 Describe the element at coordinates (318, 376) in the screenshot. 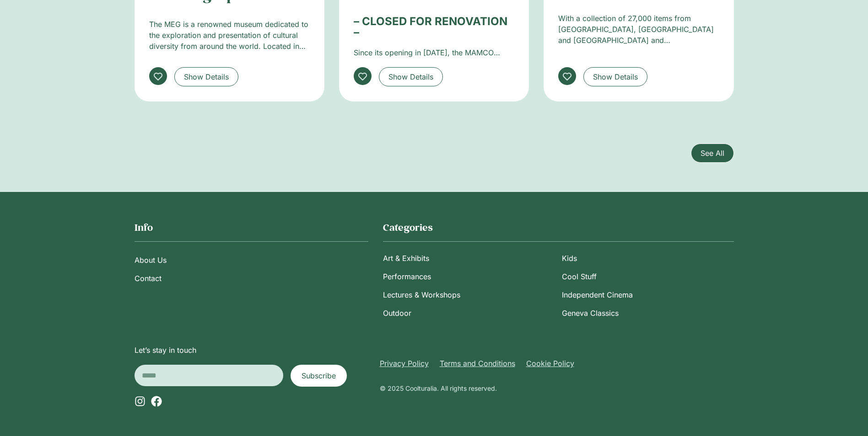

I see `button: Subscribe` at that location.